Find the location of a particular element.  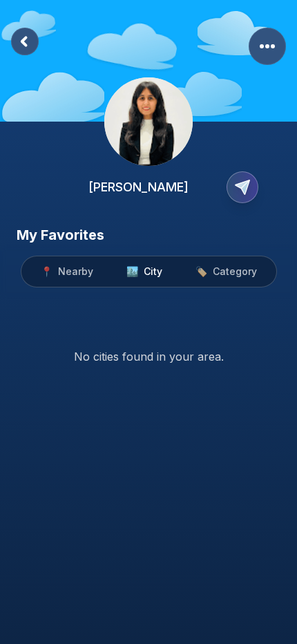

img: Profile Image is located at coordinates (148, 121).